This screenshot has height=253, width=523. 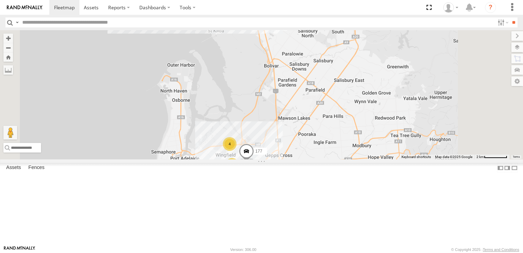 What do you see at coordinates (230, 144) in the screenshot?
I see `div: 4` at bounding box center [230, 144].